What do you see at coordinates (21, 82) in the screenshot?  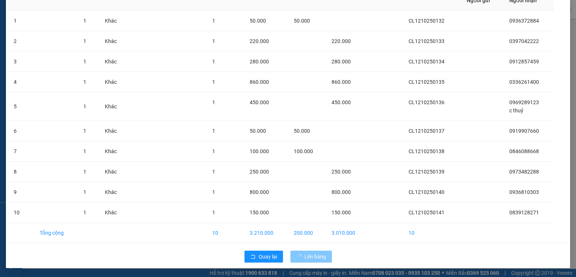 I see `td: 4` at bounding box center [21, 82].